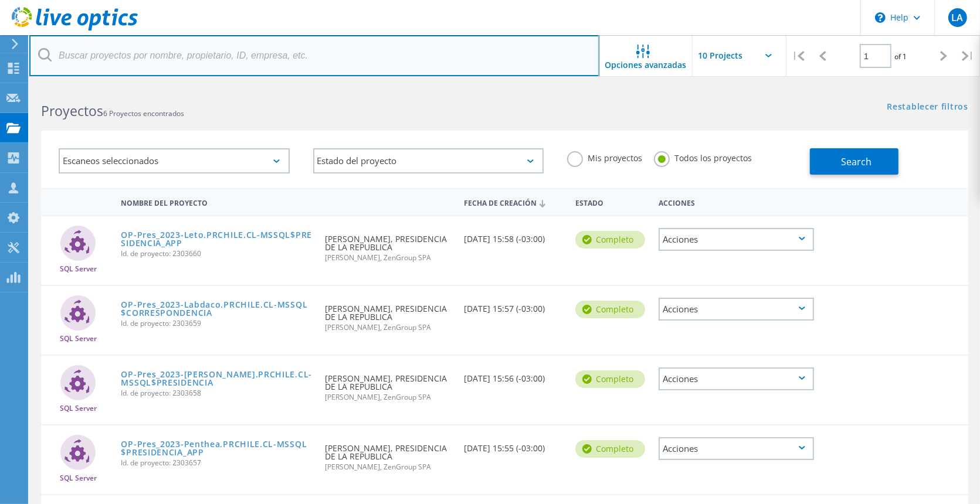  Describe the element at coordinates (429, 160) in the screenshot. I see `div: Estado del proyecto` at that location.